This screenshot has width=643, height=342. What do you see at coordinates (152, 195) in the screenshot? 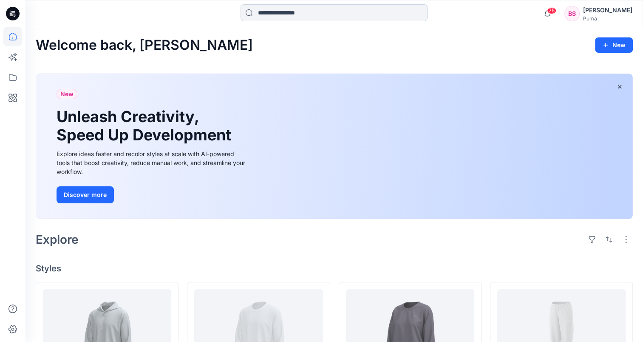
I see `a: Discover more` at bounding box center [152, 195].